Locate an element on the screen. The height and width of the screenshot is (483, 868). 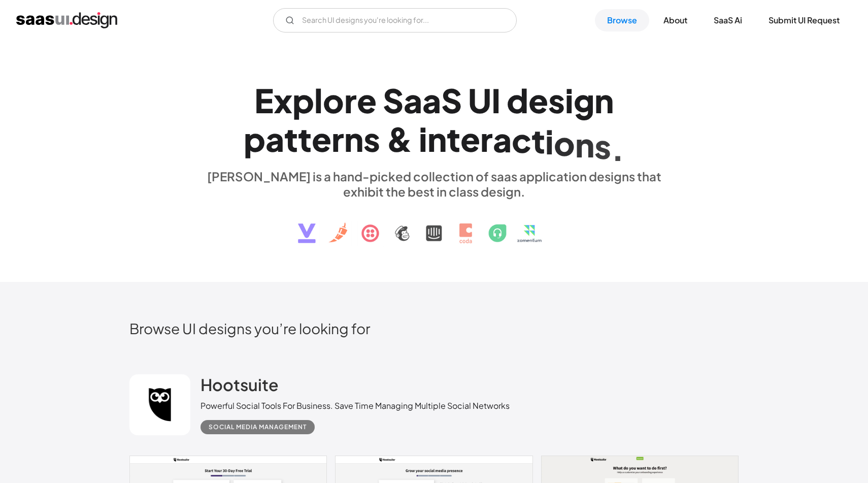
a: Hootsuite is located at coordinates (239, 387).